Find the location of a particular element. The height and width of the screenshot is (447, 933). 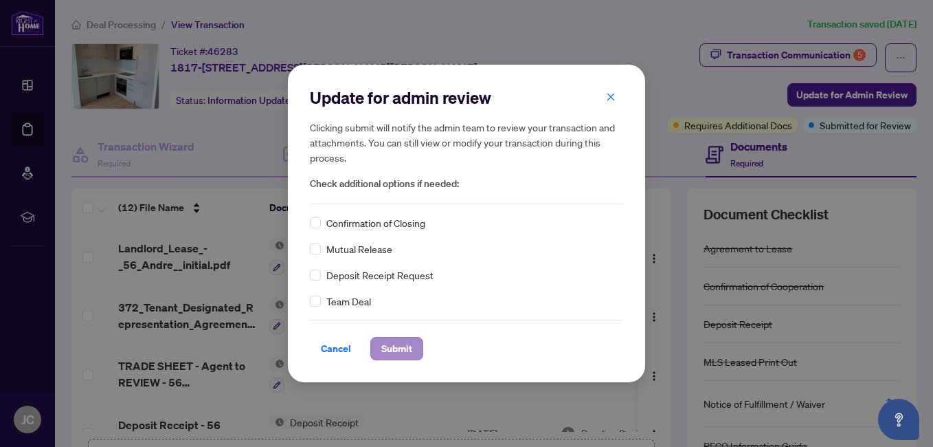

button: Open asap is located at coordinates (899, 419).